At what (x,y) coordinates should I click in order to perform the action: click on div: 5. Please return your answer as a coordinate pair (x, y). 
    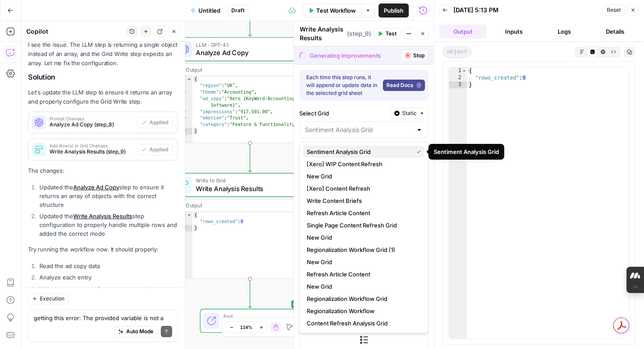
    Looking at the image, I should click on (183, 112).